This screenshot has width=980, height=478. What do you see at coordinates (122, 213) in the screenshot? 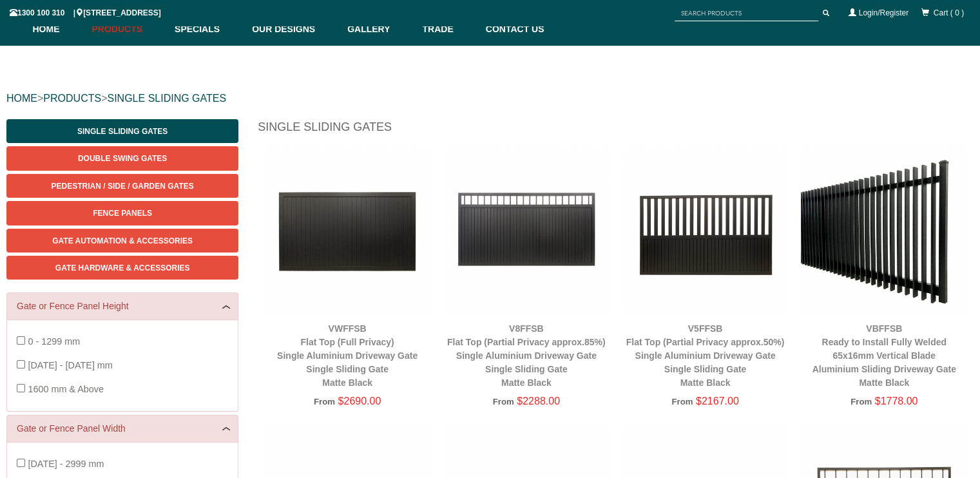
I see `span: Fence Panels` at bounding box center [122, 213].